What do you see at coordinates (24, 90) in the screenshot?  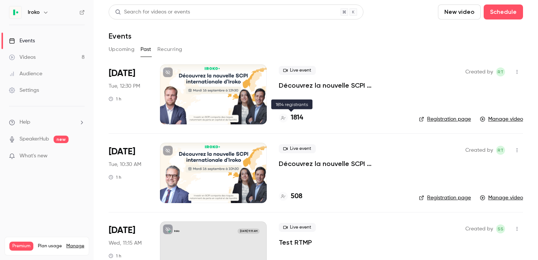 I see `div: Settings` at bounding box center [24, 90].